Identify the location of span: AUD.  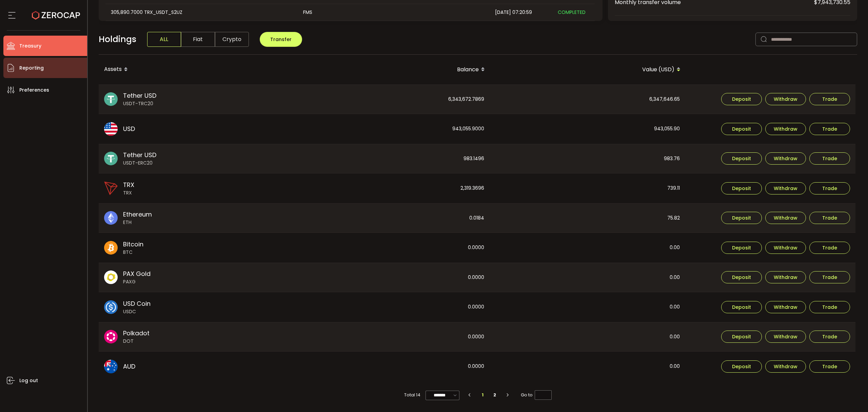
(129, 366).